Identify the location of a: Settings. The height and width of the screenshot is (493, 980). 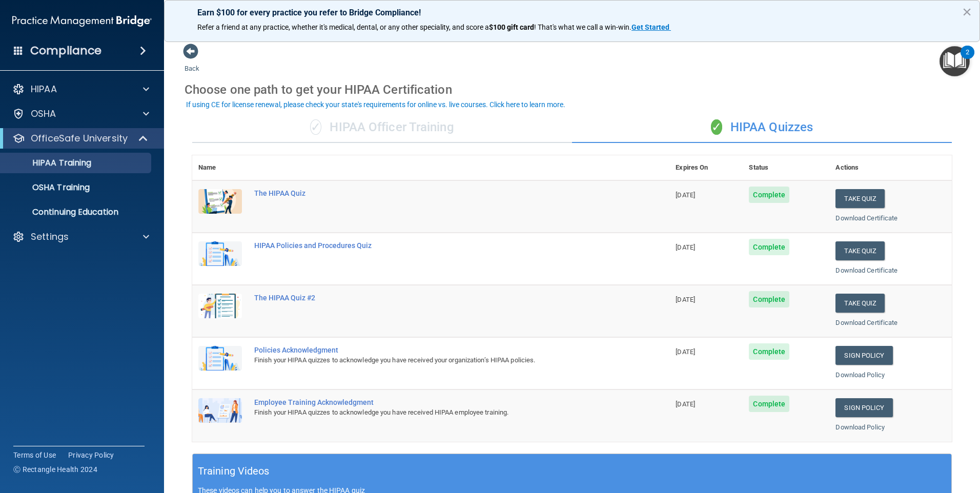
(81, 237).